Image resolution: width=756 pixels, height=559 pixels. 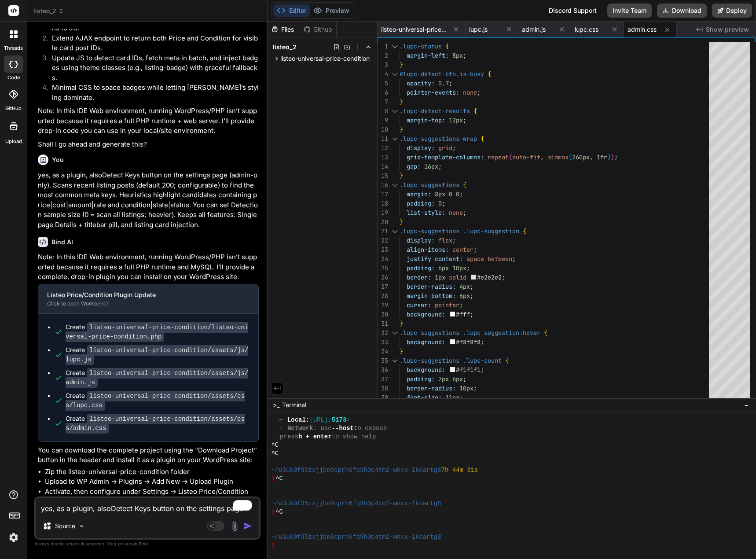 What do you see at coordinates (587, 29) in the screenshot?
I see `span: lupc.css` at bounding box center [587, 29].